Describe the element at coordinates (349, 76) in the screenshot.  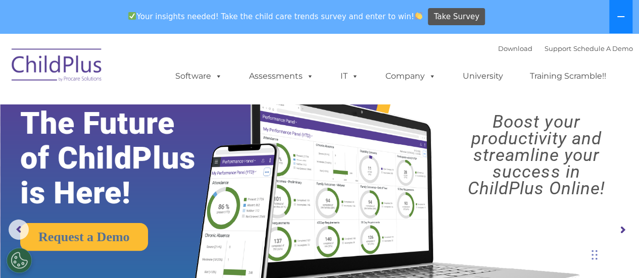
I see `a: IT` at that location.